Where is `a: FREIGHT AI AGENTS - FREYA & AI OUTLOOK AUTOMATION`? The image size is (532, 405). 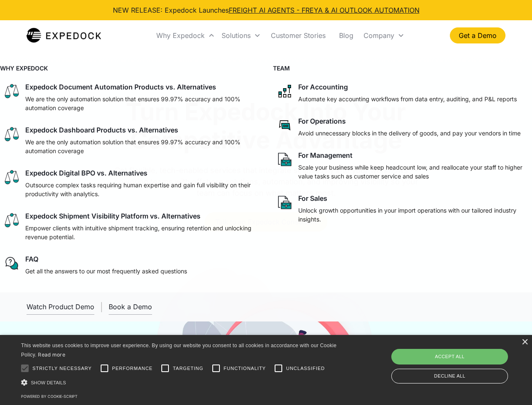 a: FREIGHT AI AGENTS - FREYA & AI OUTLOOK AUTOMATION is located at coordinates (324, 10).